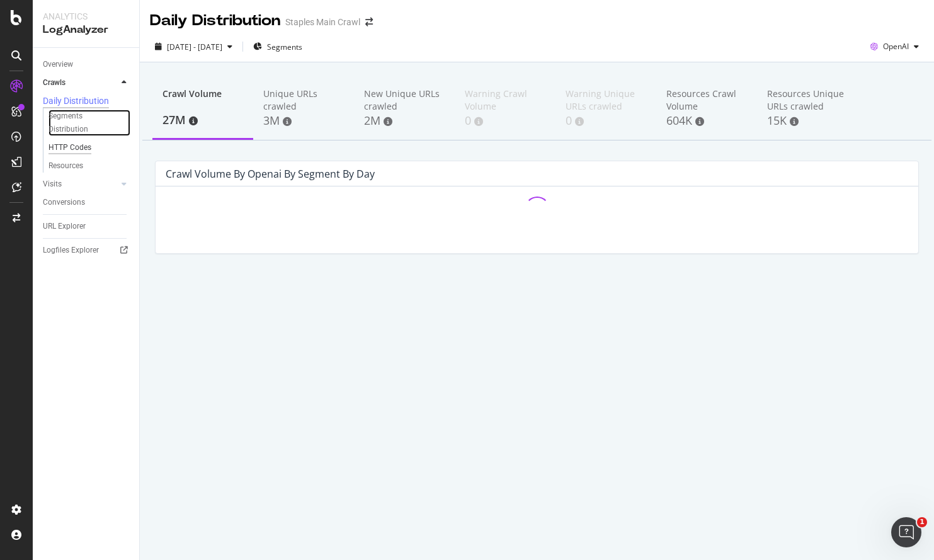  What do you see at coordinates (285, 47) in the screenshot?
I see `span: Segments` at bounding box center [285, 47].